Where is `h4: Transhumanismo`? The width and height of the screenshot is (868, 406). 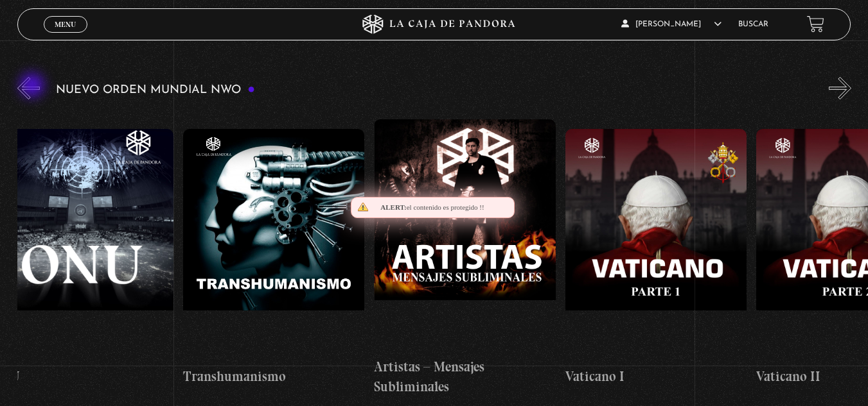
h4: Transhumanismo is located at coordinates (274, 377).